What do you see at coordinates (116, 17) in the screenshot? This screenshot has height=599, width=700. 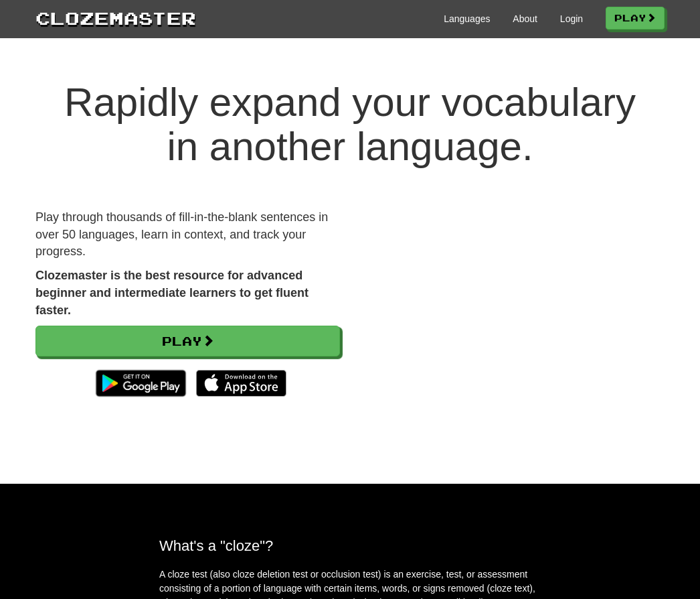 I see `a: Clozemaster` at bounding box center [116, 17].